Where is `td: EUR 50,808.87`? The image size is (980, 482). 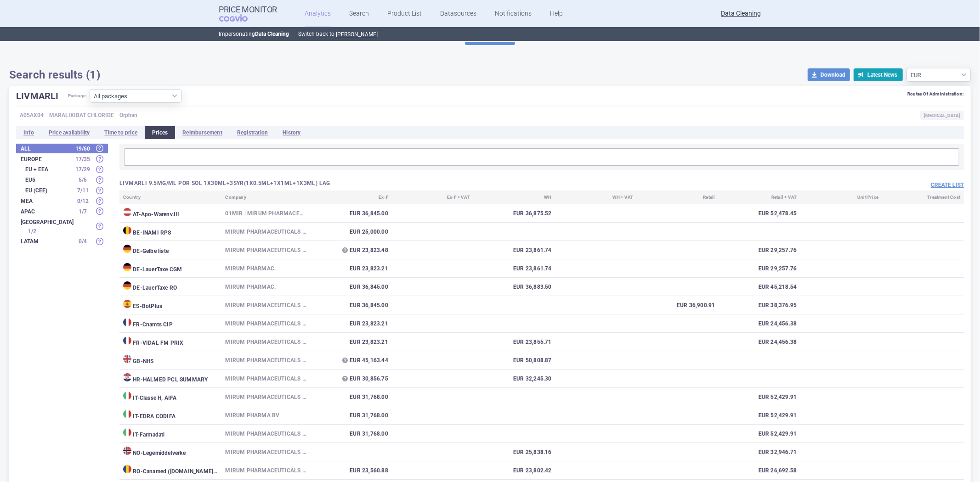
td: EUR 50,808.87 is located at coordinates (515, 361).